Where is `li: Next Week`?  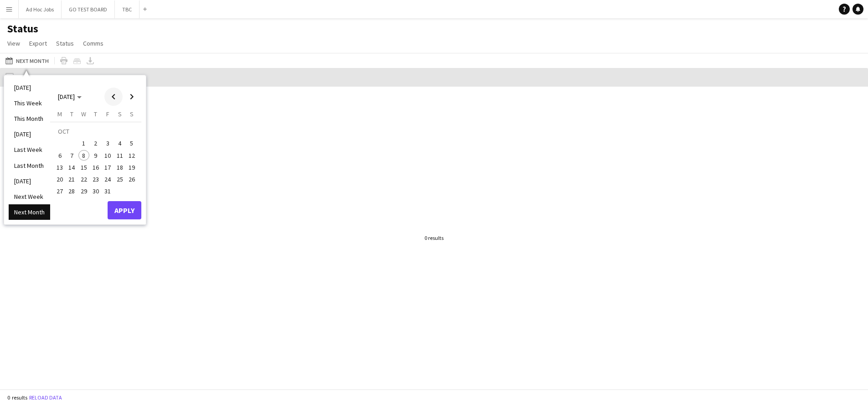 li: Next Week is located at coordinates (29, 197).